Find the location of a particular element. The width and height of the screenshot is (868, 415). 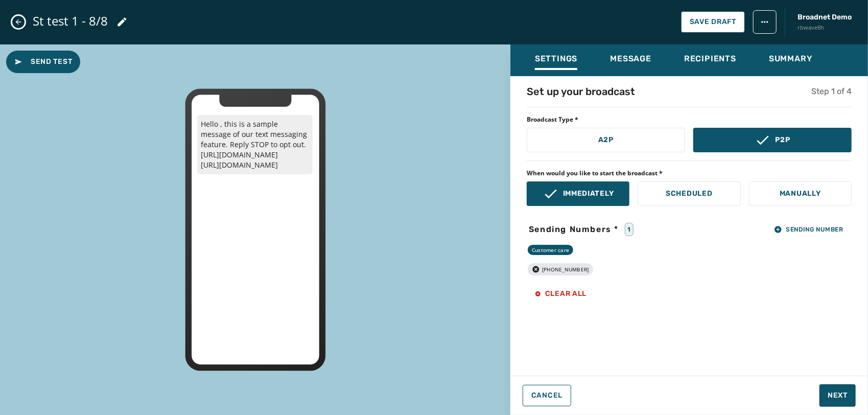

span: Clear all is located at coordinates (561, 294).